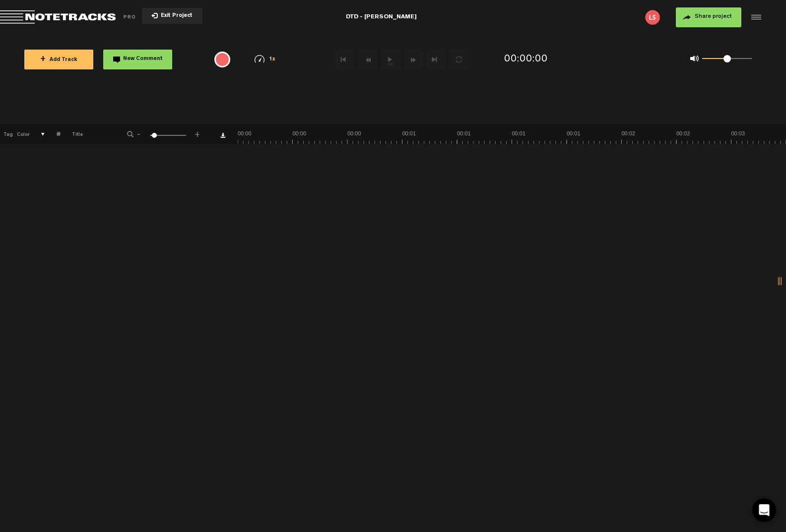 The image size is (786, 532). Describe the element at coordinates (345, 59) in the screenshot. I see `button: Go to beginning` at that location.